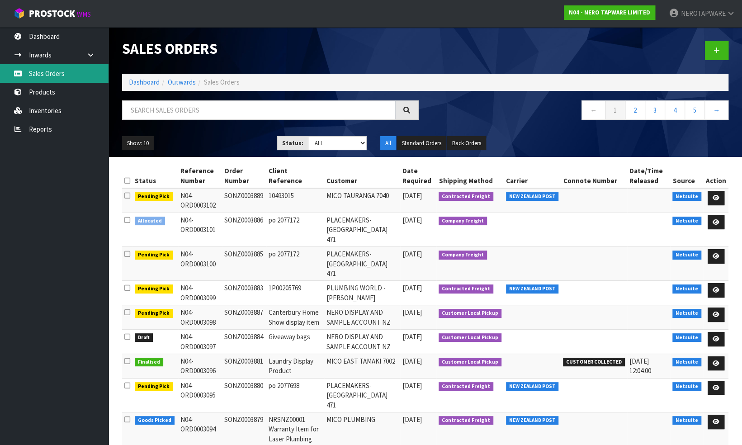 Image resolution: width=742 pixels, height=445 pixels. I want to click on td: N04-ORD0003097, so click(200, 342).